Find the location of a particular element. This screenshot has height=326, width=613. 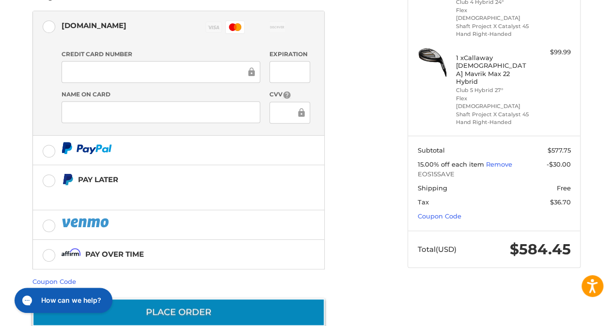

label: Credit Card Number is located at coordinates (161, 54).